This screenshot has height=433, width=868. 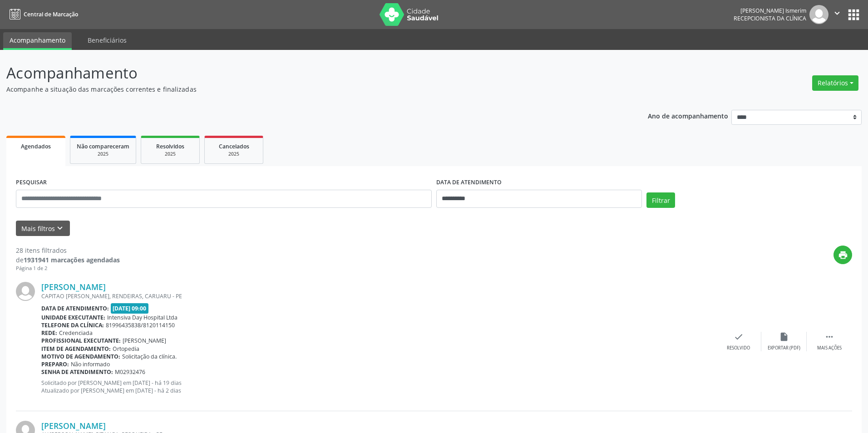 I want to click on a: Central de Marcação, so click(x=42, y=14).